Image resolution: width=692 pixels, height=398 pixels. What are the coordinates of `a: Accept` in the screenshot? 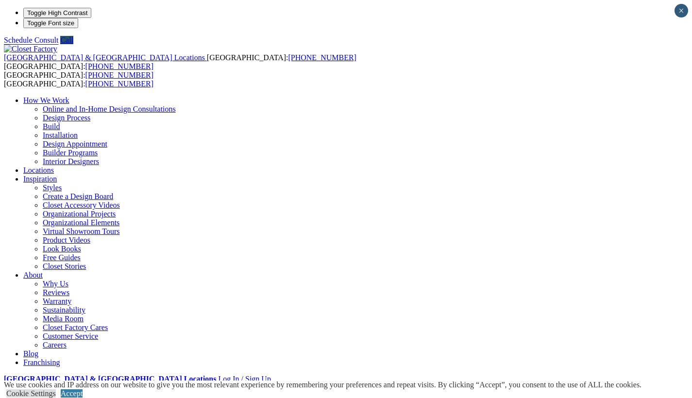 It's located at (71, 393).